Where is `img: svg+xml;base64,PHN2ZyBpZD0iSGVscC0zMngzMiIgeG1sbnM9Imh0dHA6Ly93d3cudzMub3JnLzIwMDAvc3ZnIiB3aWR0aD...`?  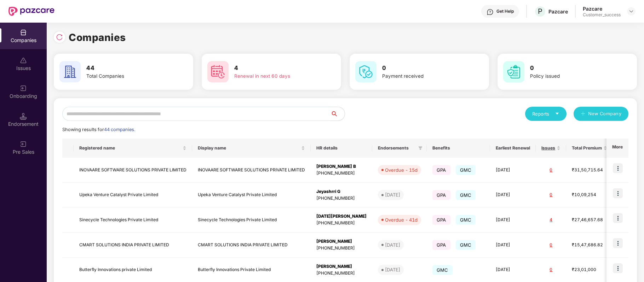
img: svg+xml;base64,PHN2ZyBpZD0iSGVscC0zMngzMiIgeG1sbnM9Imh0dHA6Ly93d3cudzMub3JnLzIwMDAvc3ZnIiB3aWR0aD... is located at coordinates (490, 12).